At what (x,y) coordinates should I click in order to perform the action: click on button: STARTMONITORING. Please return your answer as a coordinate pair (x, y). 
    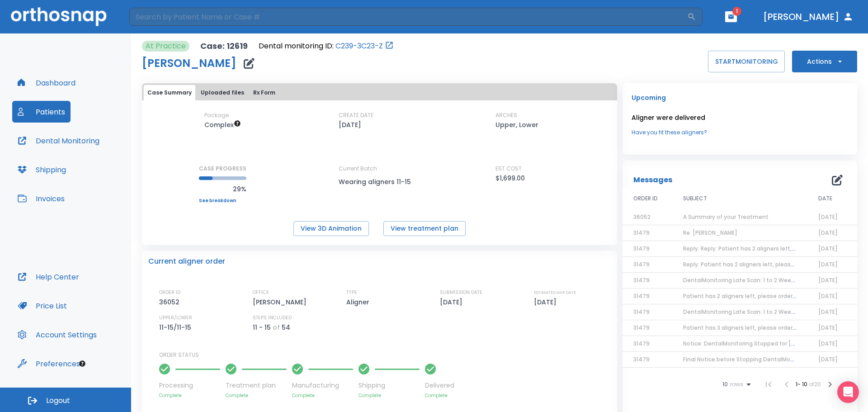
    Looking at the image, I should click on (747, 62).